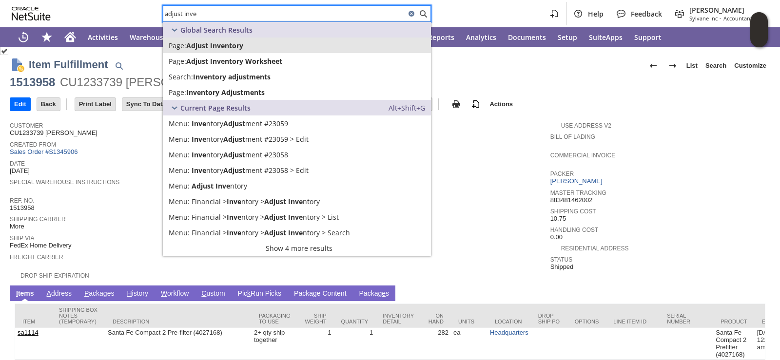 This screenshot has height=360, width=780. Describe the element at coordinates (549, 319) in the screenshot. I see `div: Drop Ship PO` at that location.